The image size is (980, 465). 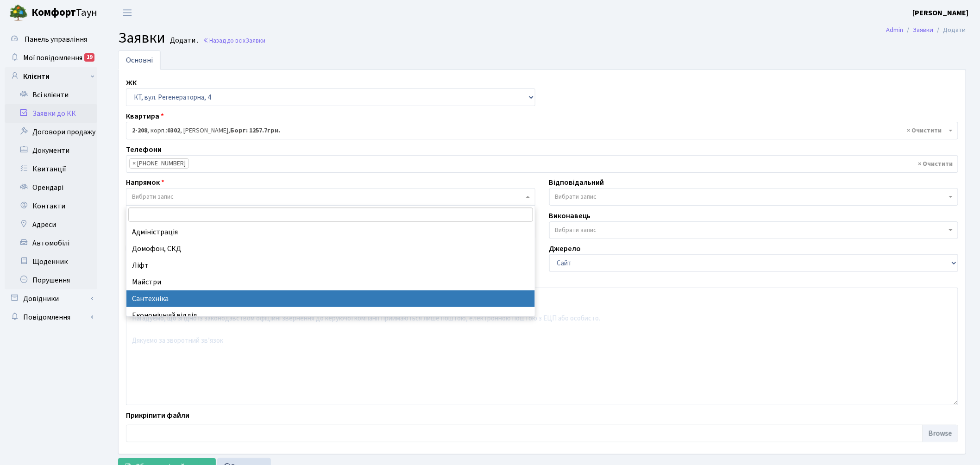 I want to click on li: Домофон, СКД, so click(x=330, y=249).